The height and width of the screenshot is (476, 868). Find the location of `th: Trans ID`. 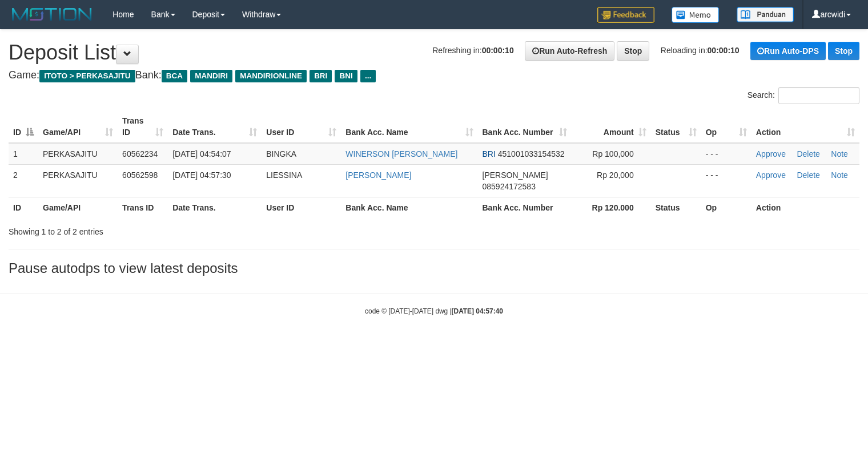

th: Trans ID is located at coordinates (143, 207).